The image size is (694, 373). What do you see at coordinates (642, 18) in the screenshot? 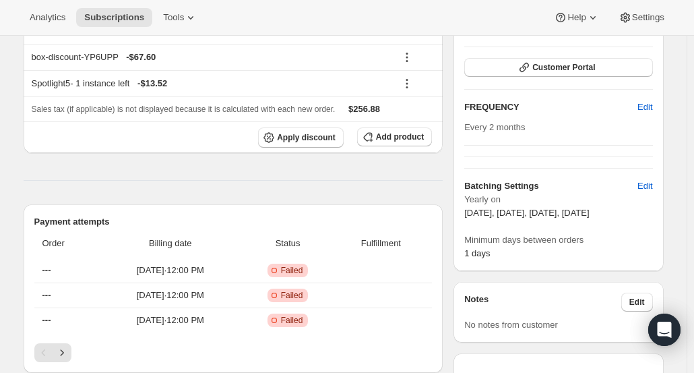
I see `button: Settings` at bounding box center [642, 18].